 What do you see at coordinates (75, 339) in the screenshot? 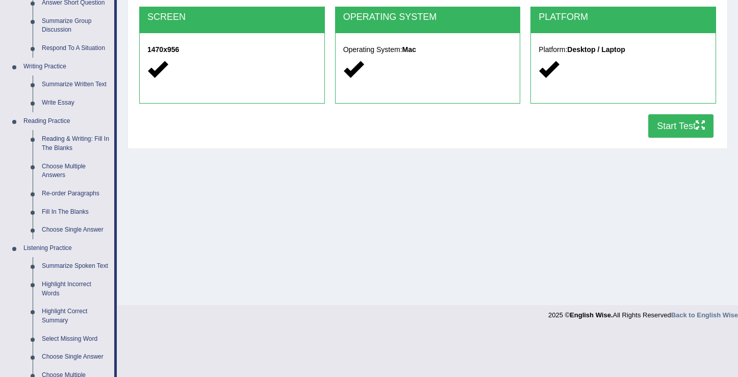
I see `a: Select Missing Word` at bounding box center [75, 339].